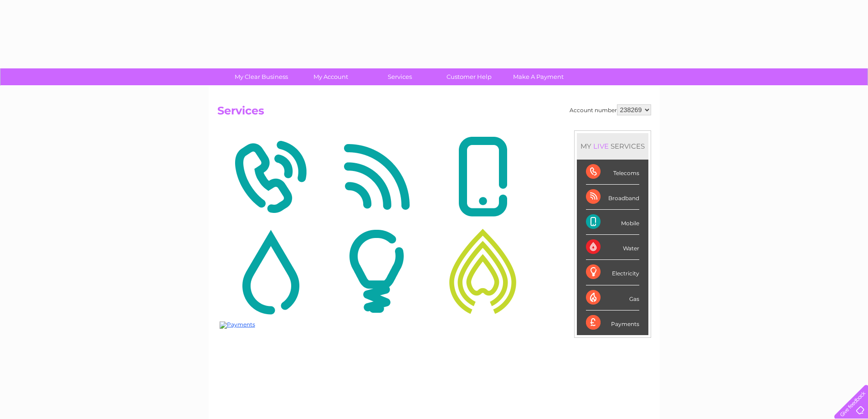 This screenshot has height=419, width=868. I want to click on img: Broadband, so click(376, 177).